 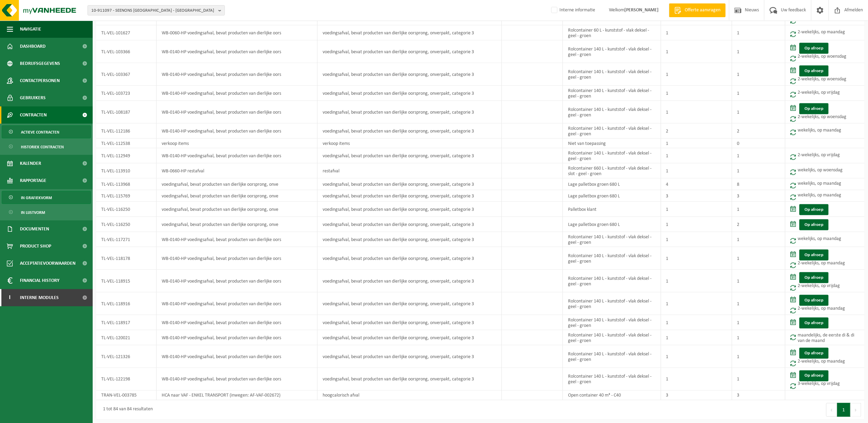 I want to click on span: Documenten, so click(x=34, y=229).